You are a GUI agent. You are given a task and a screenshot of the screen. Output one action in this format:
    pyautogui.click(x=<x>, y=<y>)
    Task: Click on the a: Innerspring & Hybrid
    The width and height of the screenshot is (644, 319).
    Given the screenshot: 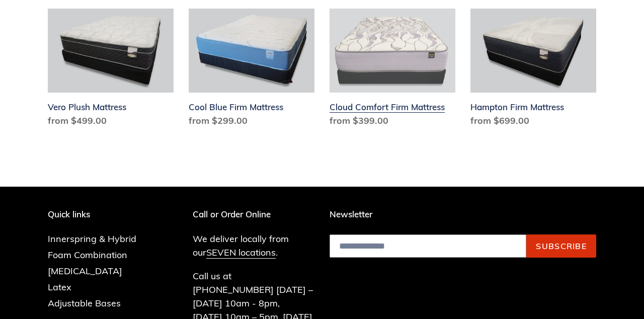 What is the action you would take?
    pyautogui.click(x=92, y=239)
    